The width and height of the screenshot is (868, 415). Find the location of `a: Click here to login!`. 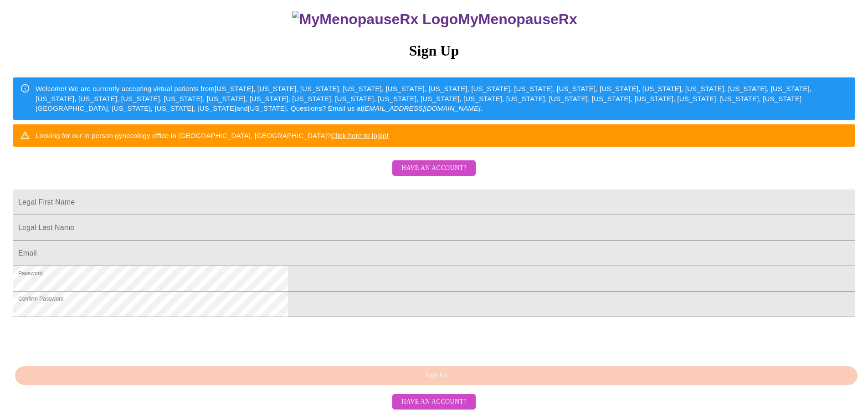

a: Click here to login! is located at coordinates (360, 135).